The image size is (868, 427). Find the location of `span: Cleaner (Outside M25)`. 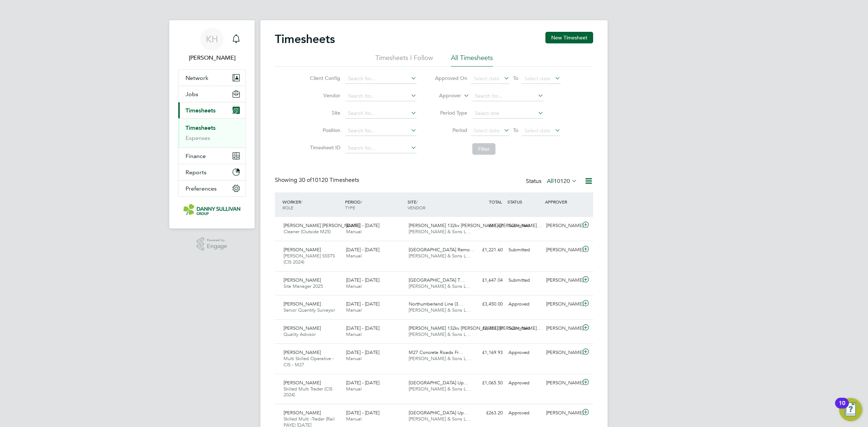

span: Cleaner (Outside M25) is located at coordinates (307, 231).